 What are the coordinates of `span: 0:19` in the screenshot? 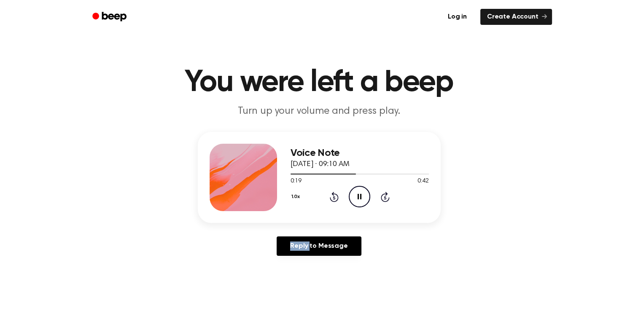 It's located at (296, 181).